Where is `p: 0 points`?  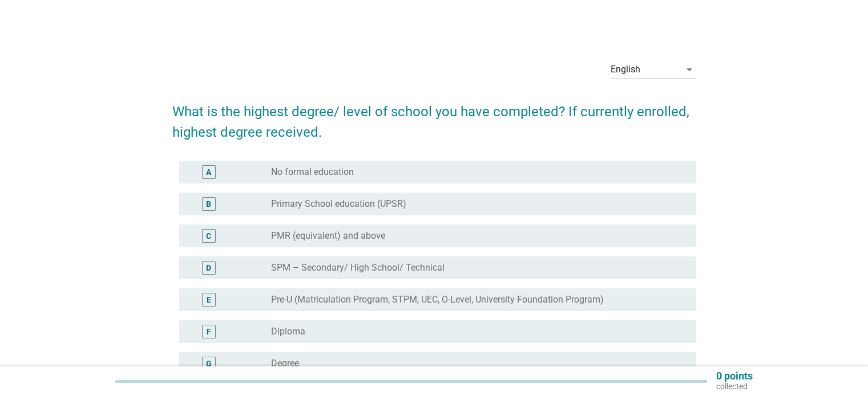 p: 0 points is located at coordinates (734, 377).